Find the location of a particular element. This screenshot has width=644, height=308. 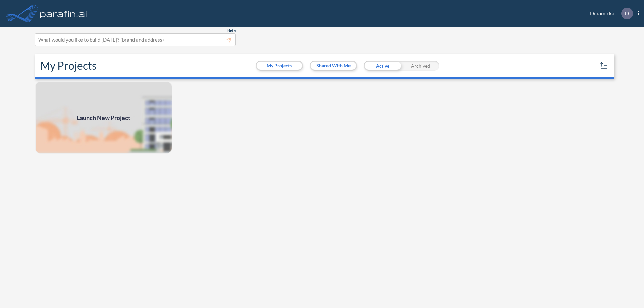

p: D is located at coordinates (627, 13).